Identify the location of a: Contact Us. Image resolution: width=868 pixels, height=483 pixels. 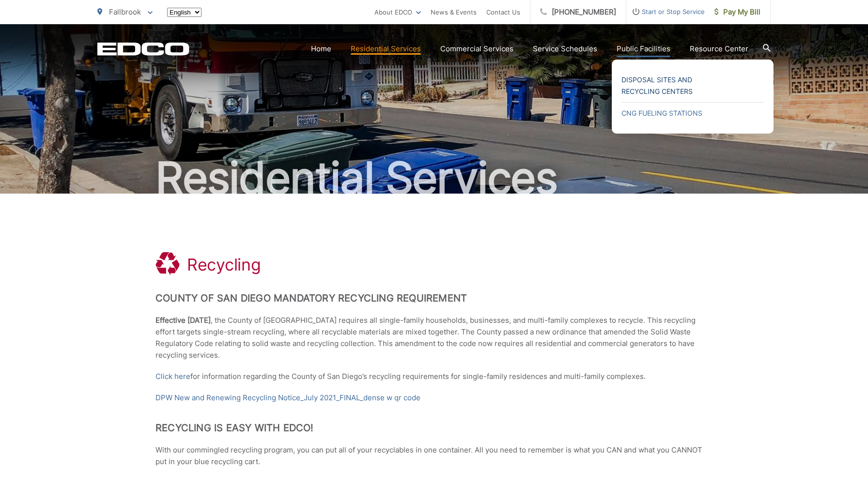
(503, 12).